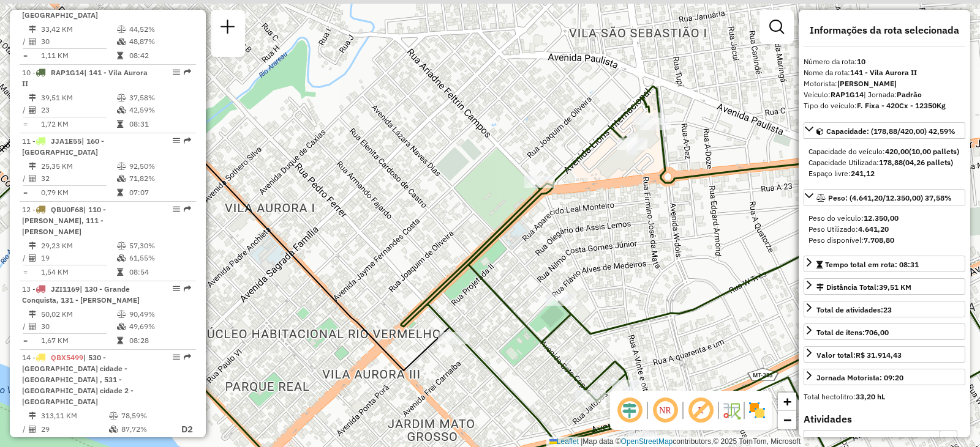  I want to click on span: Peso do veículo:, so click(853, 218).